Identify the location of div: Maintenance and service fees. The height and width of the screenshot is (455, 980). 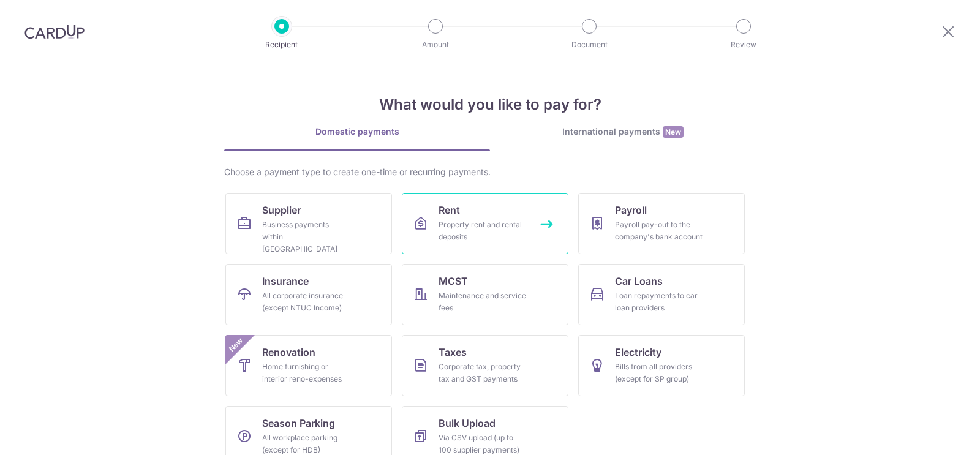
(483, 302).